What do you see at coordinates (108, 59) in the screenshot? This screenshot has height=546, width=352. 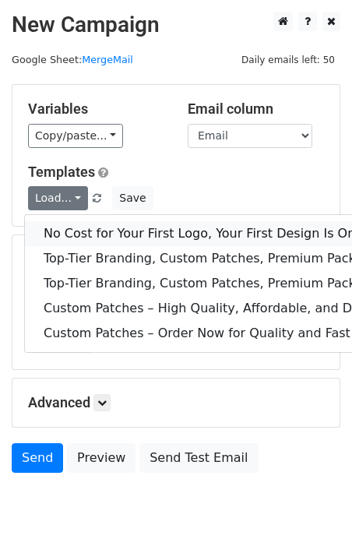 I see `a: MergeMail` at bounding box center [108, 59].